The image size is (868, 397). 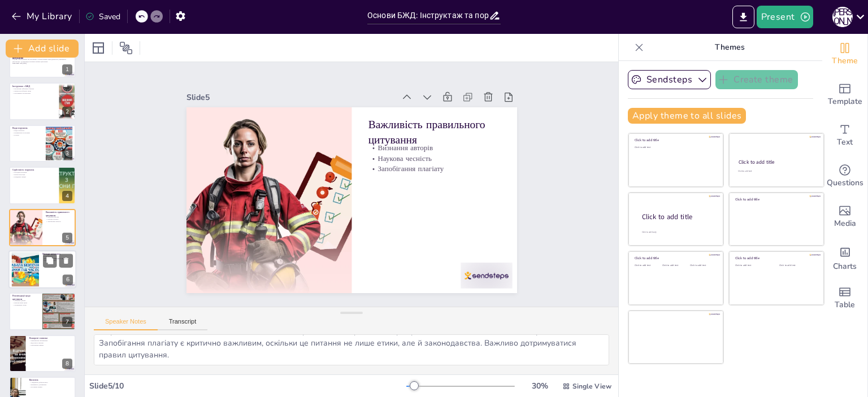 I want to click on button: Apply theme to all slides, so click(x=686, y=115).